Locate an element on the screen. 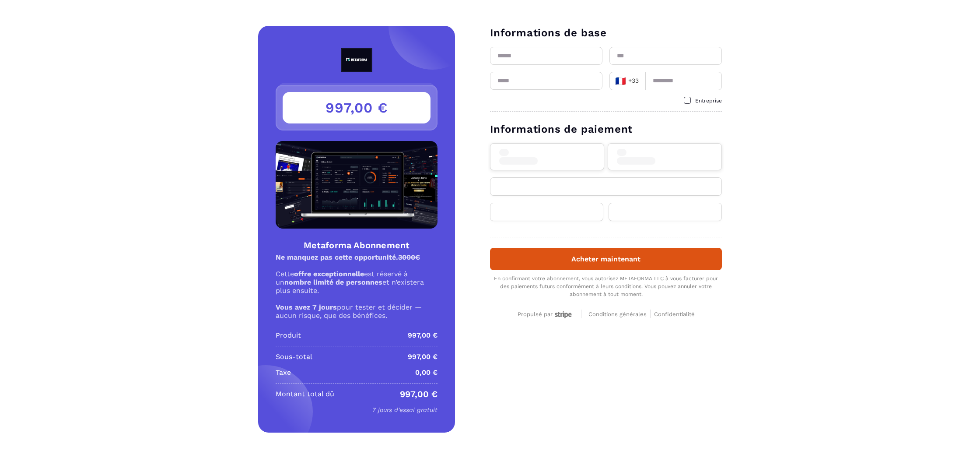 The image size is (980, 458). p: Sous-total is located at coordinates (294, 357).